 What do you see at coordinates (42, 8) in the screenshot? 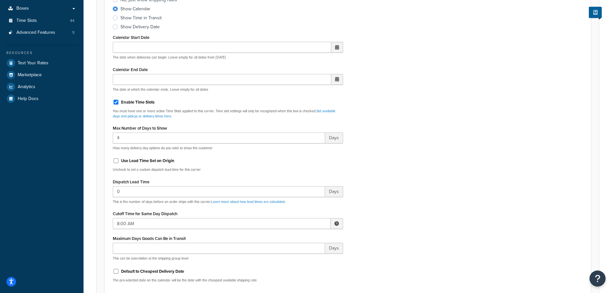
I see `a: Boxes` at bounding box center [42, 8].